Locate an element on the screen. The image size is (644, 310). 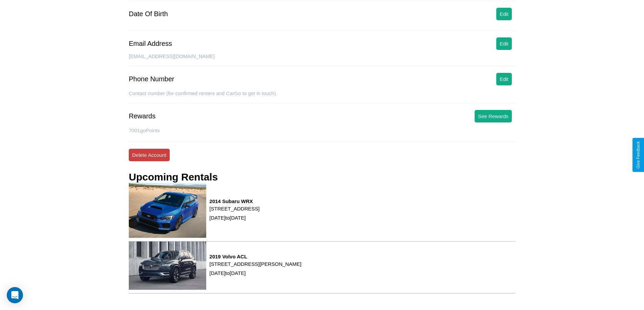
button: See Rewards is located at coordinates (493, 116).